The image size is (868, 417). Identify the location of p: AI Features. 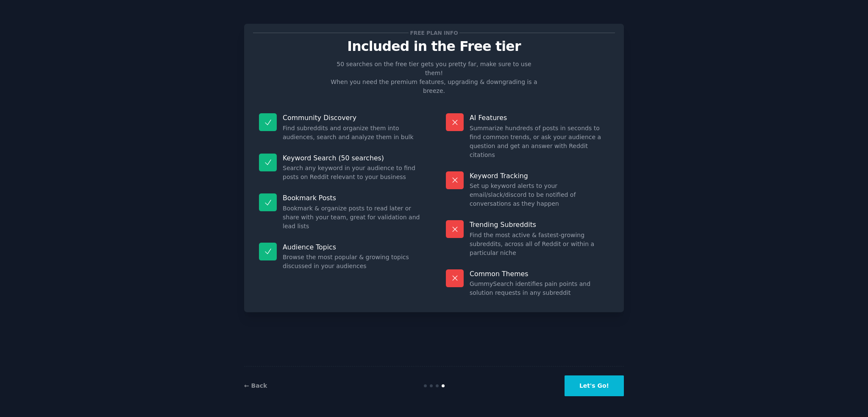
(539, 118).